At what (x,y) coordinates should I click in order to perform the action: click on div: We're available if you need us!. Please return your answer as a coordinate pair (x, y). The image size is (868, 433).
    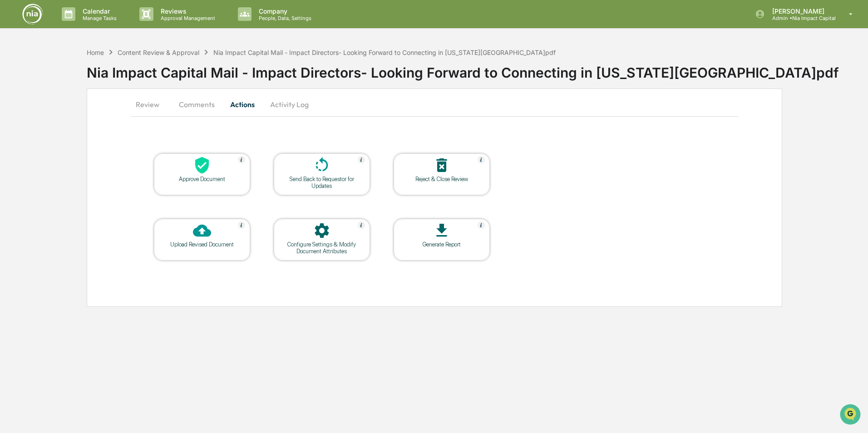
    Looking at the image, I should click on (72, 82).